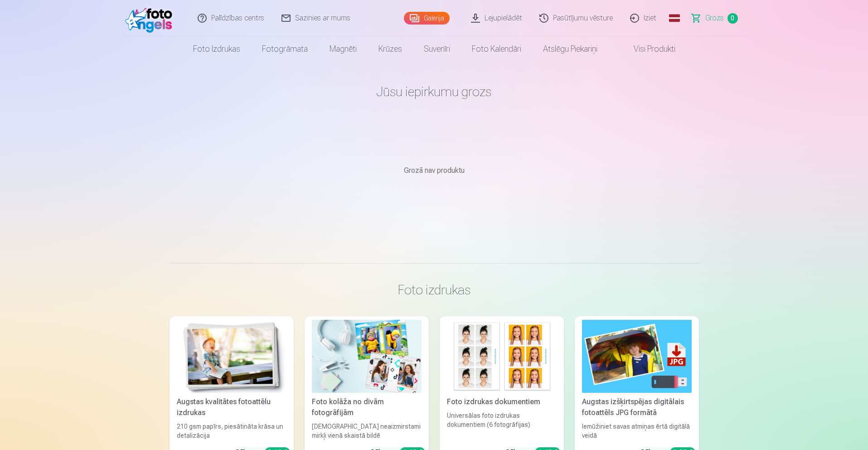 Image resolution: width=868 pixels, height=450 pixels. What do you see at coordinates (390, 49) in the screenshot?
I see `a: Krūzes` at bounding box center [390, 49].